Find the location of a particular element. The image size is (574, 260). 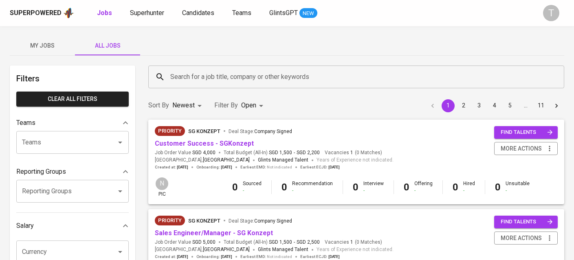

span: Clear All filters is located at coordinates (73, 99).